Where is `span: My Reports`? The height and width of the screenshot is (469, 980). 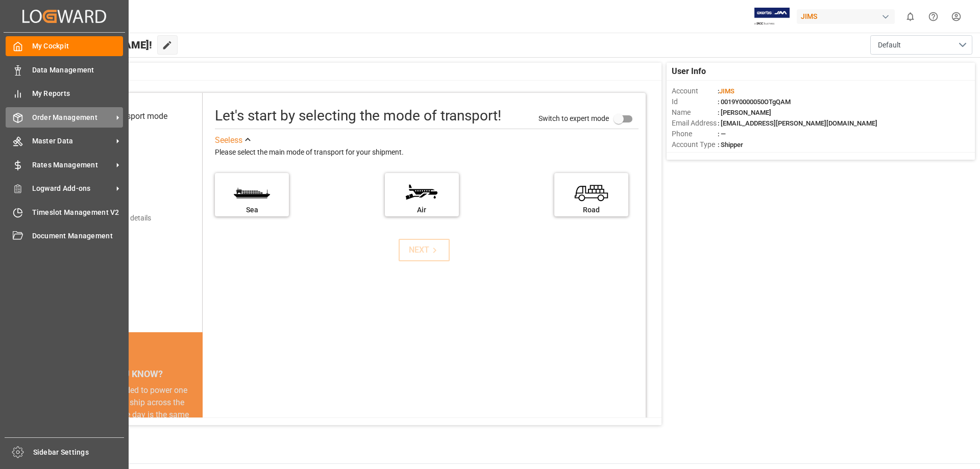 span: My Reports is located at coordinates (78, 94).